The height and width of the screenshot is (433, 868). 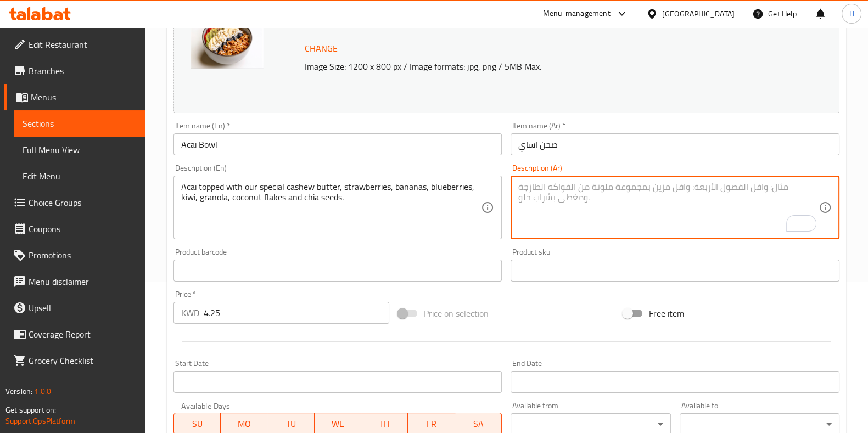 What do you see at coordinates (338, 270) in the screenshot?
I see `input: Please enter product barcode` at bounding box center [338, 270].